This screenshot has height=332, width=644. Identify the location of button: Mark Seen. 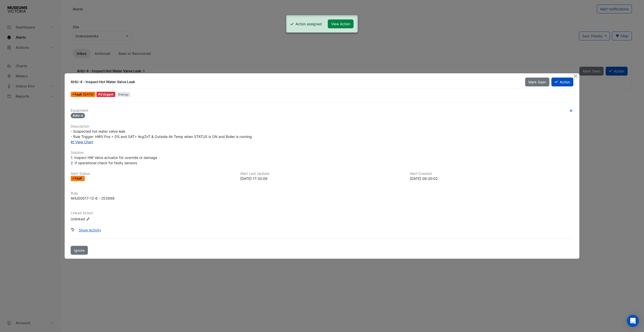
(537, 82).